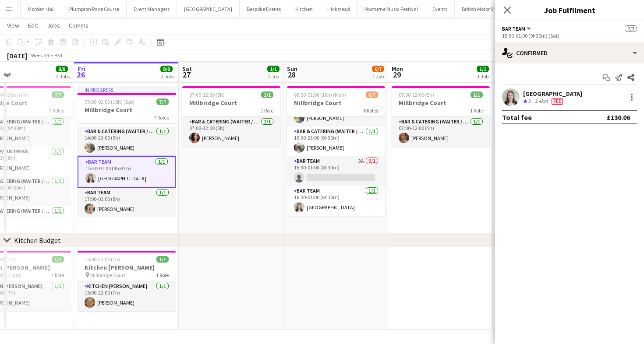 Image resolution: width=644 pixels, height=344 pixels. What do you see at coordinates (152, 9) in the screenshot?
I see `button: Event Managers` at bounding box center [152, 9].